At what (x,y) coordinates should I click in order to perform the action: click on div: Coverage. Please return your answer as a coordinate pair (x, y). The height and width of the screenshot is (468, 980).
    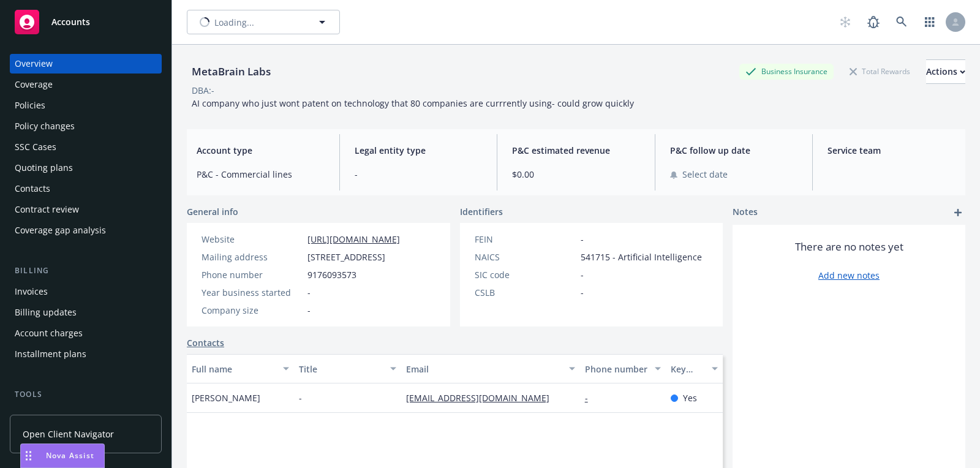
    Looking at the image, I should click on (34, 85).